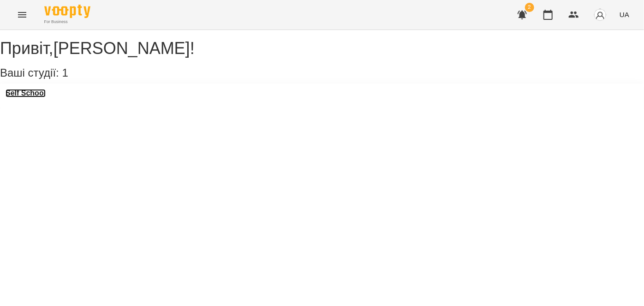 The image size is (644, 306). I want to click on img: Voopty Logo, so click(67, 11).